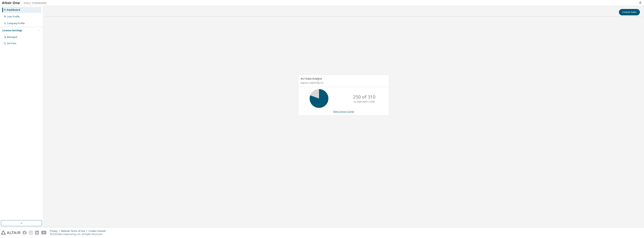 Image resolution: width=644 pixels, height=238 pixels. Describe the element at coordinates (12, 37) in the screenshot. I see `div: Managed` at that location.